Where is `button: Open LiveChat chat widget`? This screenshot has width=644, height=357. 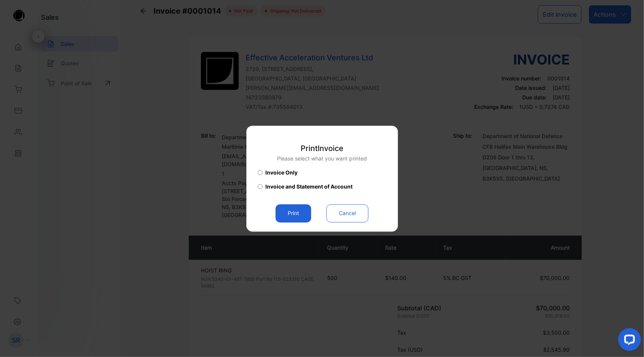
button: Open LiveChat chat widget is located at coordinates (18, 15).